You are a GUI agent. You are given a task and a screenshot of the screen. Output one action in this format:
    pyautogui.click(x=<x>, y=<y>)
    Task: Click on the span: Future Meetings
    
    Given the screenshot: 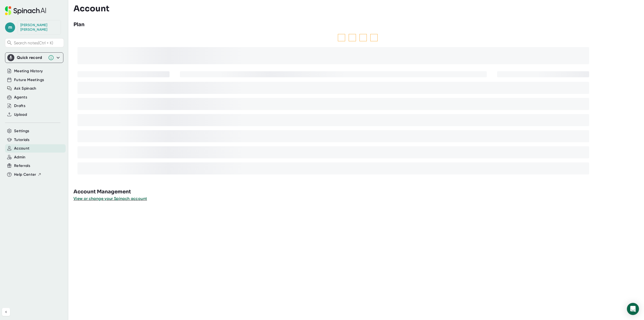 What is the action you would take?
    pyautogui.click(x=29, y=80)
    